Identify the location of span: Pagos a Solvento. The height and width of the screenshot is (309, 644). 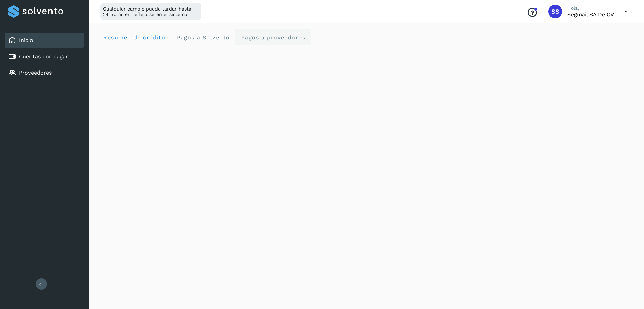
(203, 37).